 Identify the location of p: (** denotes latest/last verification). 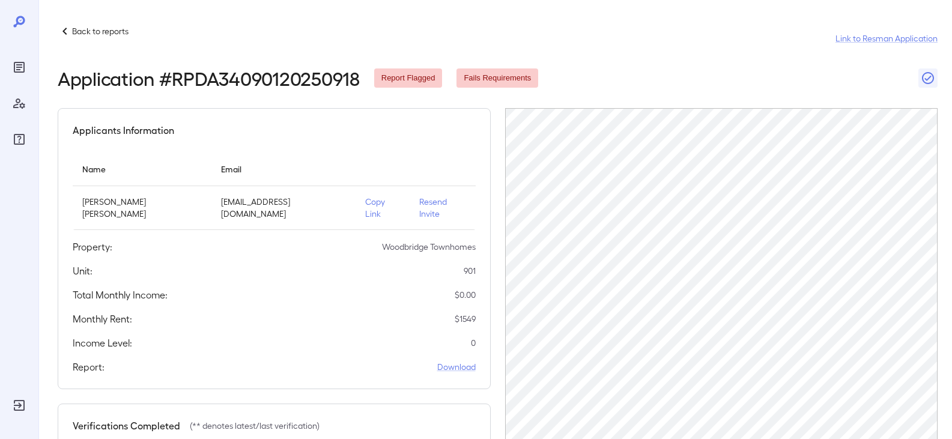
(255, 426).